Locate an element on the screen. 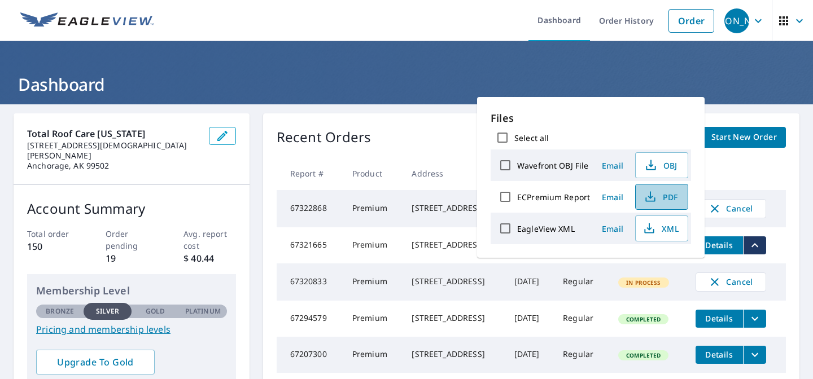 Image resolution: width=813 pixels, height=379 pixels. button: filesDropdownBtn-67321665 is located at coordinates (754, 246).